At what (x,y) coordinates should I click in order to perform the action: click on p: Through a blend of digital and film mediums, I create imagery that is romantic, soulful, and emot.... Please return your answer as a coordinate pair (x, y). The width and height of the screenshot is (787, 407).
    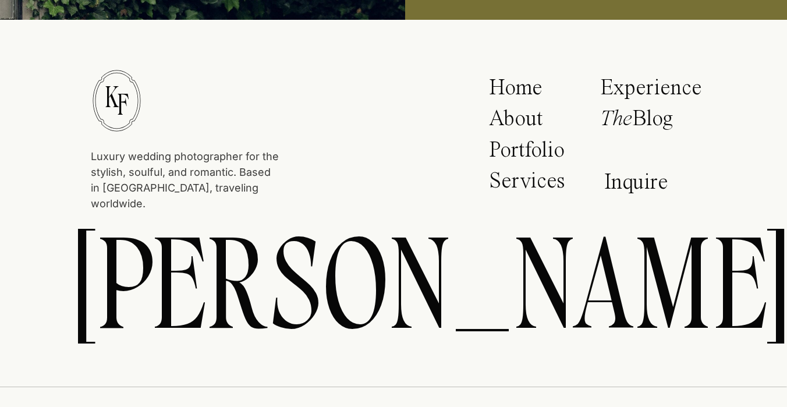
    Looking at the image, I should click on (393, 383).